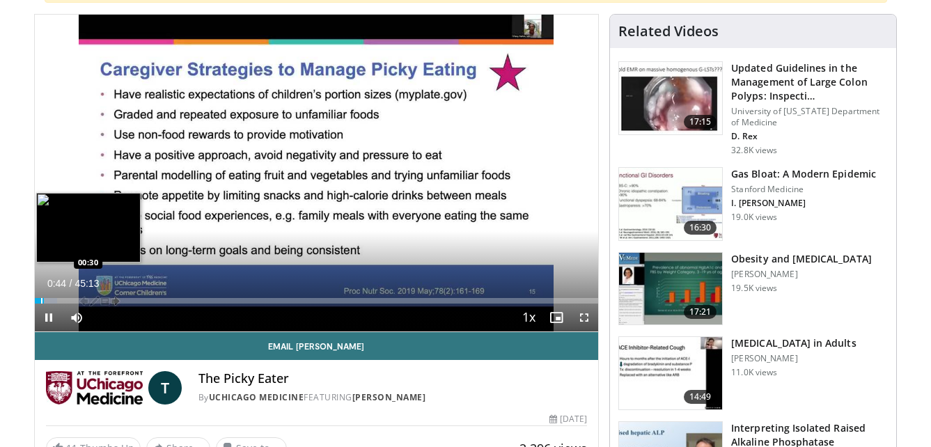 Image resolution: width=931 pixels, height=447 pixels. What do you see at coordinates (393, 398) in the screenshot?
I see `div: By FEATURING` at bounding box center [393, 398].